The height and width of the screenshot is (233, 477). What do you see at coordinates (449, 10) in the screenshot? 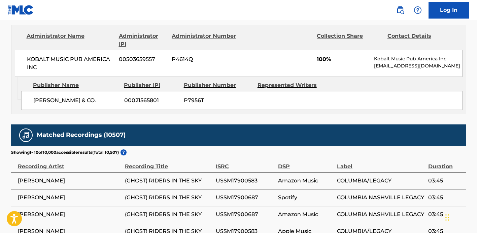
I see `a: Log In` at bounding box center [449, 10].